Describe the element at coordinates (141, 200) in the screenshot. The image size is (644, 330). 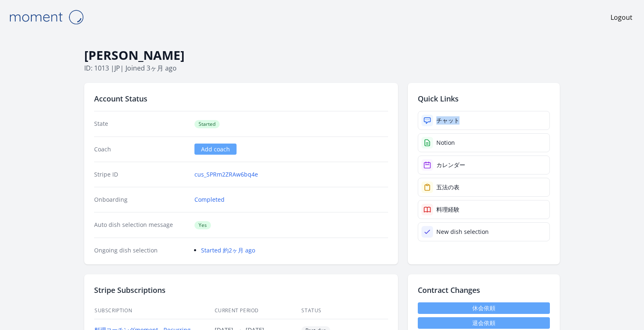
I see `dt: Onboarding` at that location.